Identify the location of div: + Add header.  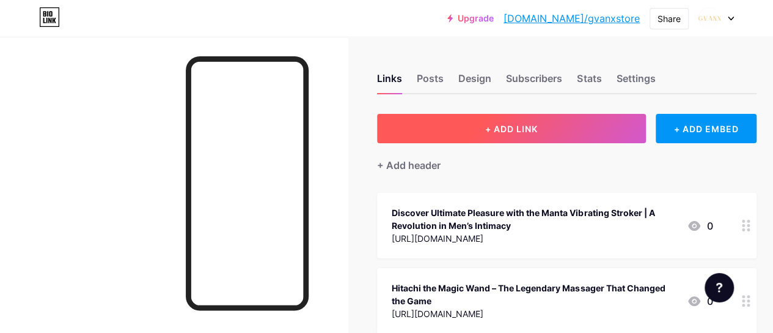
(409, 165).